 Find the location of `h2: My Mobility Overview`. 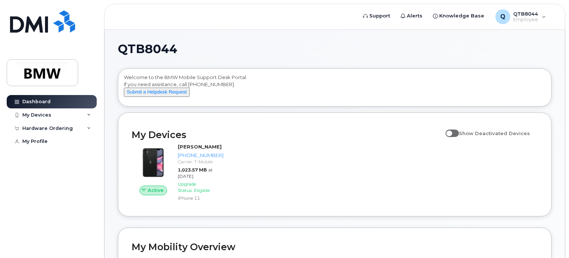

h2: My Mobility Overview is located at coordinates (335, 247).